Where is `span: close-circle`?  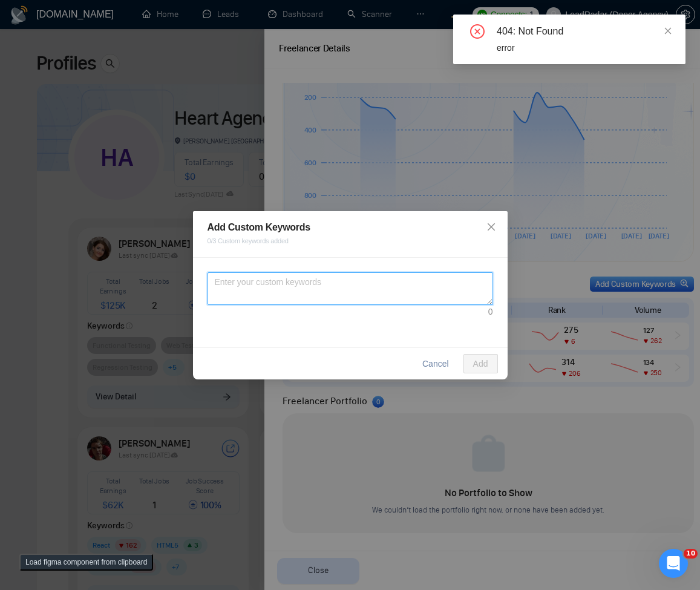 span: close-circle is located at coordinates (477, 31).